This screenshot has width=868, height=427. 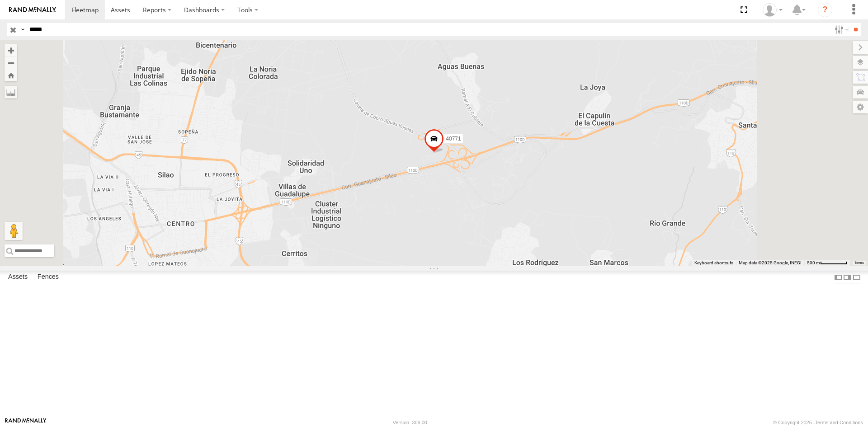 I want to click on label: Assets, so click(x=18, y=278).